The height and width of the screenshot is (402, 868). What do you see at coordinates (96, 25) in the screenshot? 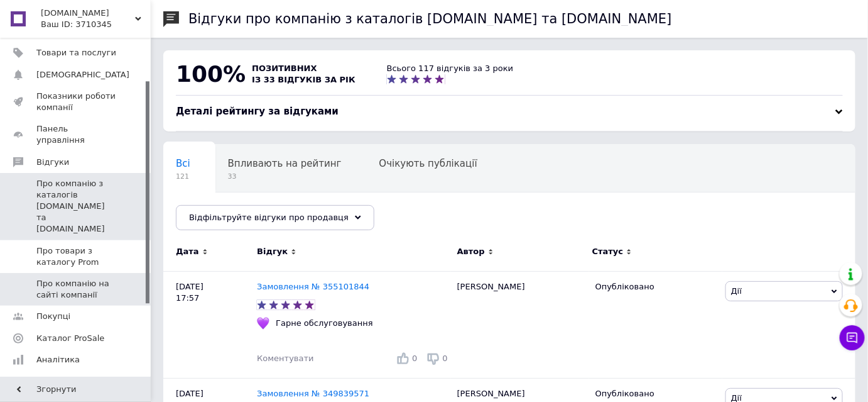
I see `div: Ваш ID: 3710345` at bounding box center [96, 25].